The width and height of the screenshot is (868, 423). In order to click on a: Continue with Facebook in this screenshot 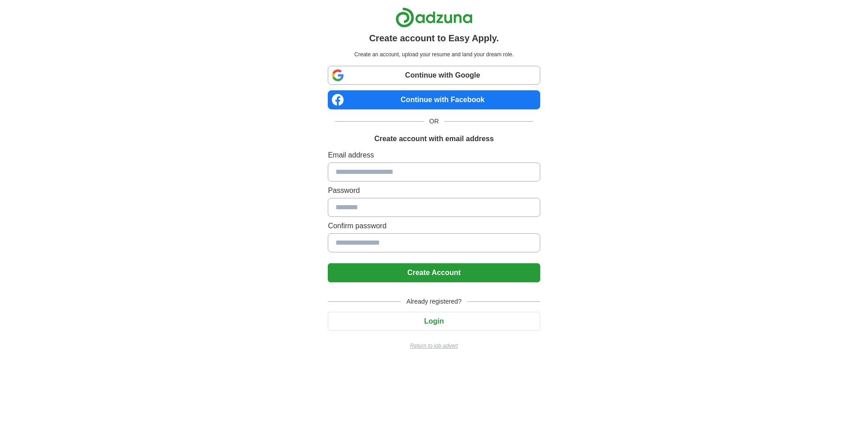, I will do `click(433, 100)`.